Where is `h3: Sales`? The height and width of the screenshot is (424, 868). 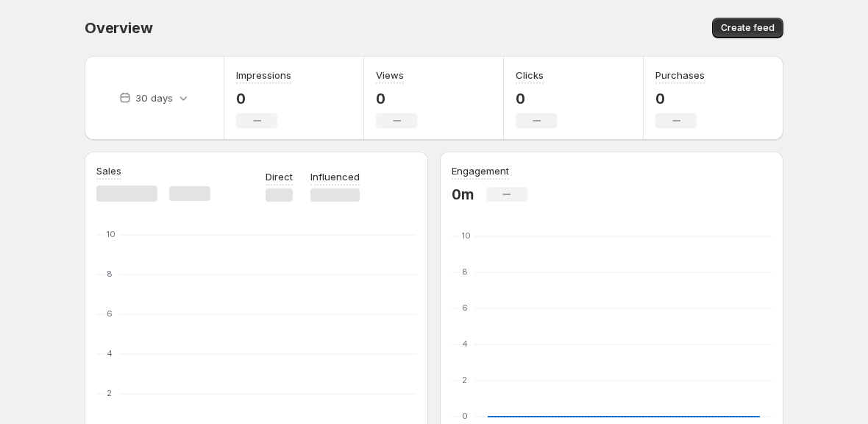
h3: Sales is located at coordinates (109, 171).